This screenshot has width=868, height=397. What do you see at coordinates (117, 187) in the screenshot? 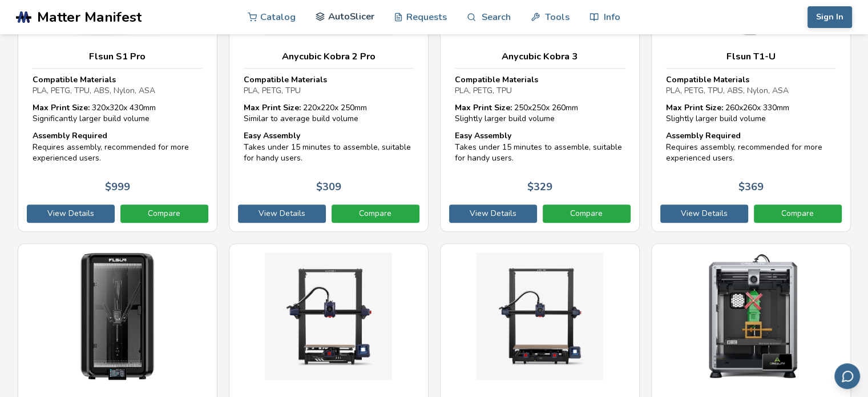
I see `p: $ 999` at bounding box center [117, 187].